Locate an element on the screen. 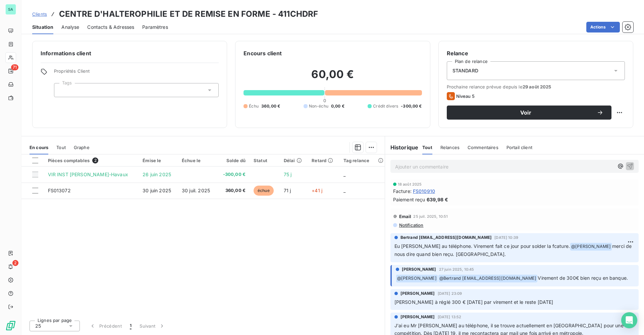  span: 0,00 € is located at coordinates (338, 106).